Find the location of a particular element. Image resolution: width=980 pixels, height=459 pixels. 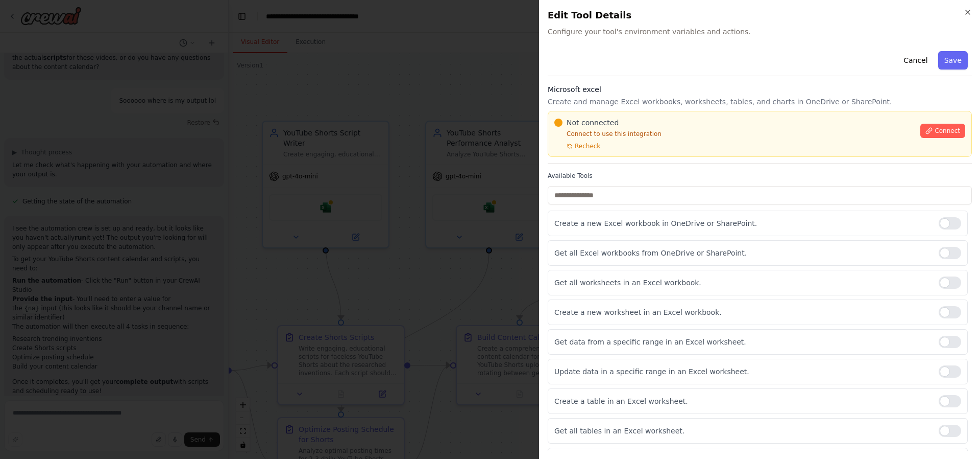

label: Available Tools is located at coordinates (760, 176).